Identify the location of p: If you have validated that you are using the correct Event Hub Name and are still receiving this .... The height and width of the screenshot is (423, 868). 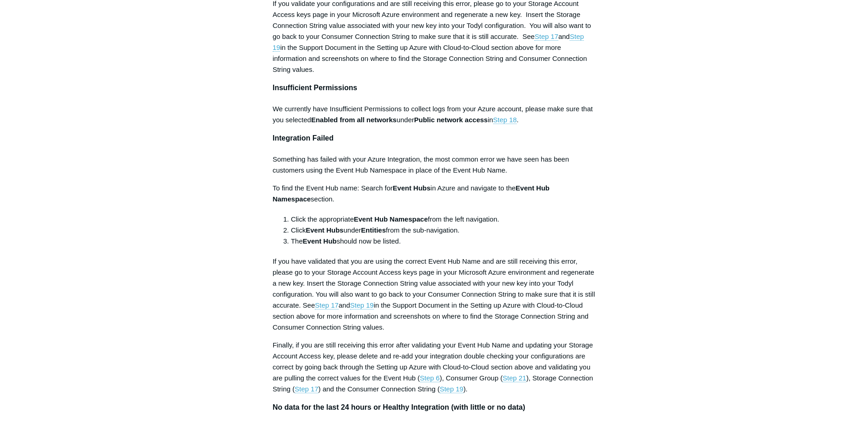
(434, 294).